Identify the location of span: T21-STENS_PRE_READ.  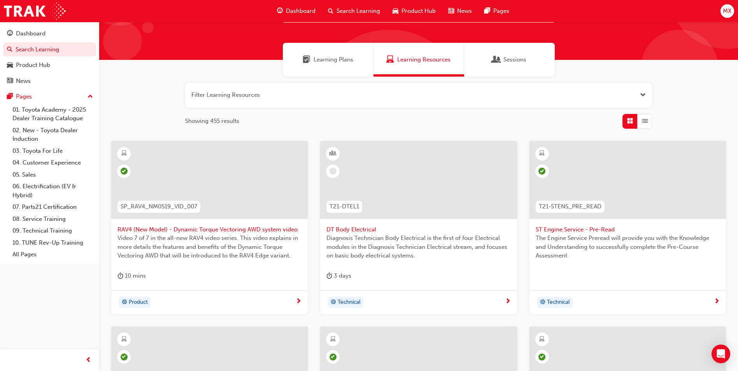
(570, 207).